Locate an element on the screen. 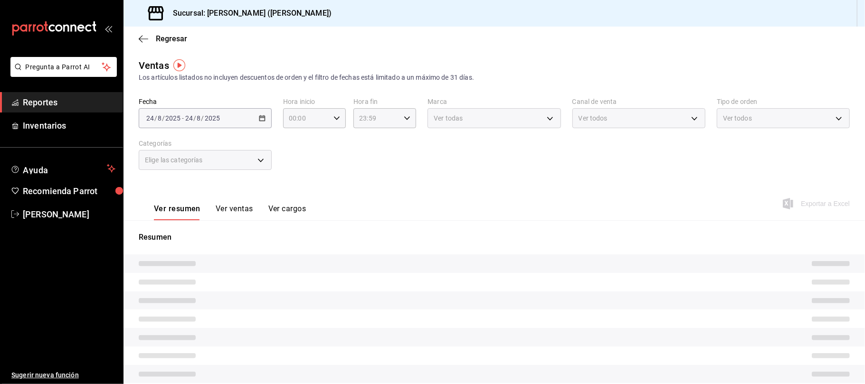 The height and width of the screenshot is (384, 865). button: Ver ventas is located at coordinates (234, 212).